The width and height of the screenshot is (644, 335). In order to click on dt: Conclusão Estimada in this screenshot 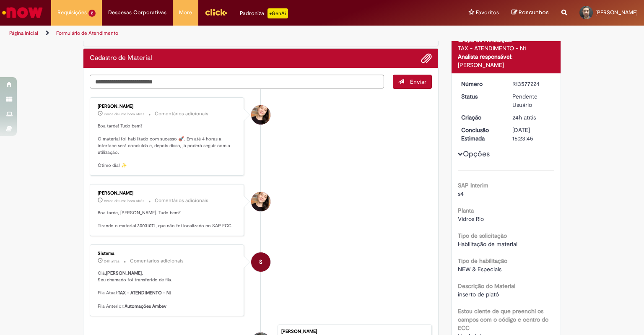, I will do `click(480, 134)`.